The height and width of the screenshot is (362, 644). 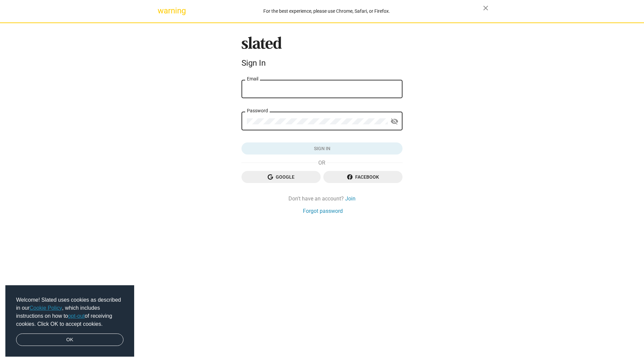 I want to click on mat-icon: warning, so click(x=162, y=11).